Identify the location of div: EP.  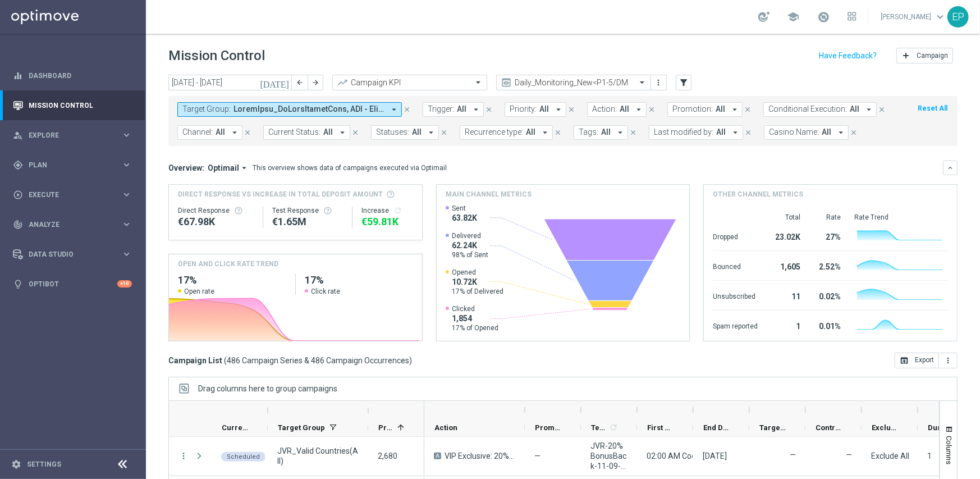
(958, 17).